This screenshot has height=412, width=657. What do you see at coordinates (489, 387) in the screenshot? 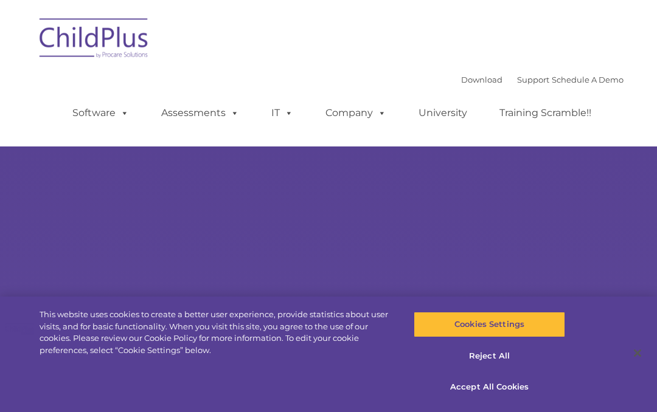
I see `button: Accept All Cookies` at bounding box center [489, 387].